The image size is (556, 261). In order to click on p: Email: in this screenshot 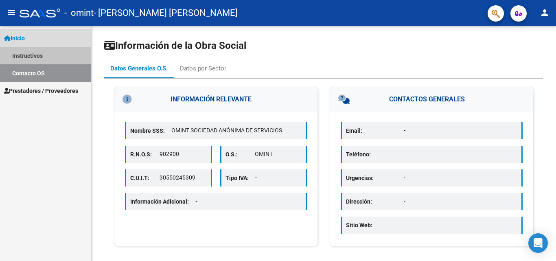, I will do `click(375, 131)`.